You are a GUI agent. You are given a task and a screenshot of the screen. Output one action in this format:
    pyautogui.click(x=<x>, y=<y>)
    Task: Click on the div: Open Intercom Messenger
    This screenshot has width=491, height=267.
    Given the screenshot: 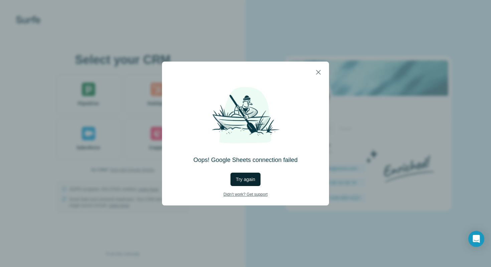 What is the action you would take?
    pyautogui.click(x=476, y=238)
    